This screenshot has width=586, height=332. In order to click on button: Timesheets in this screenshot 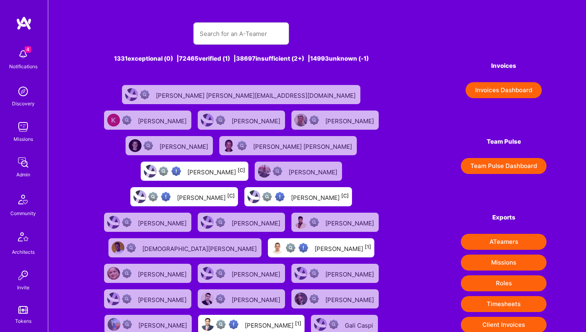, I will do `click(504, 304)`.